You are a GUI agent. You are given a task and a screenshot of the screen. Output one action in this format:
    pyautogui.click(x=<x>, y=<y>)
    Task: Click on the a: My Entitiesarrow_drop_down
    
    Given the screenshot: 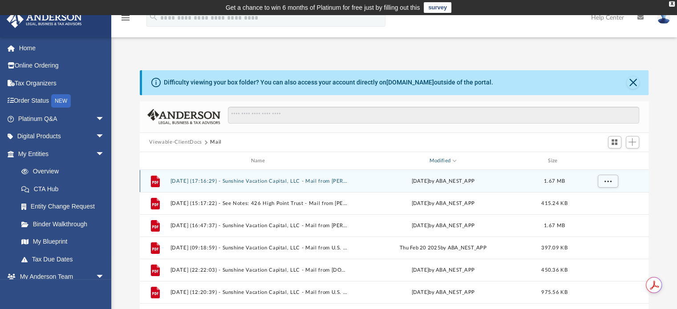 What is the action you would take?
    pyautogui.click(x=62, y=154)
    